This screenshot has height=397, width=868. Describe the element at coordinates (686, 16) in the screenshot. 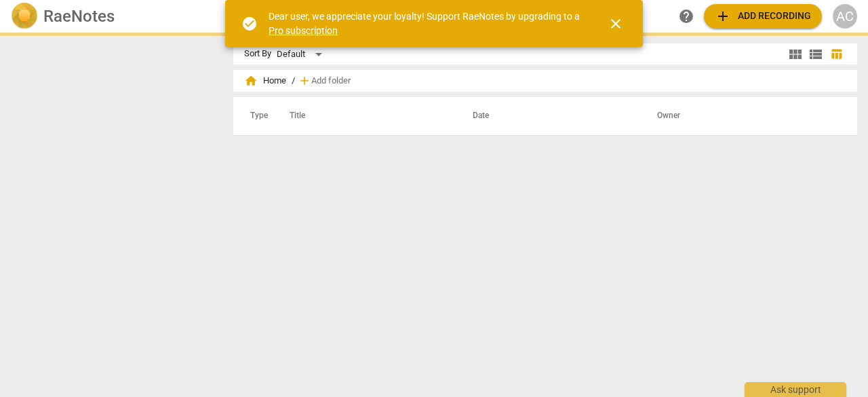

I see `a: Help` at that location.